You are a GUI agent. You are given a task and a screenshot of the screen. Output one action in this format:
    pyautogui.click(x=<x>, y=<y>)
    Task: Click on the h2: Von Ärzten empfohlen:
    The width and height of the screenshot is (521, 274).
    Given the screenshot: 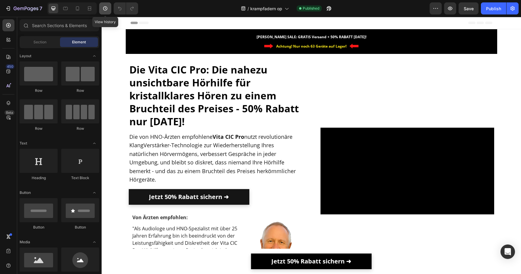 What is the action you would take?
    pyautogui.click(x=86, y=201)
    